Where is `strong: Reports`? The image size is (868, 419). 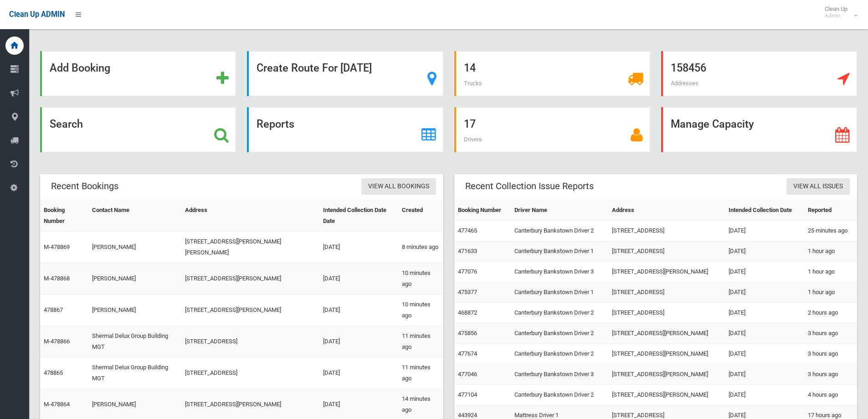
strong: Reports is located at coordinates (275, 124).